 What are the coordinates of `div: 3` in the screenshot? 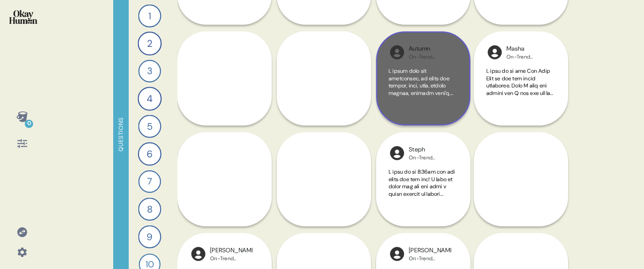 It's located at (149, 71).